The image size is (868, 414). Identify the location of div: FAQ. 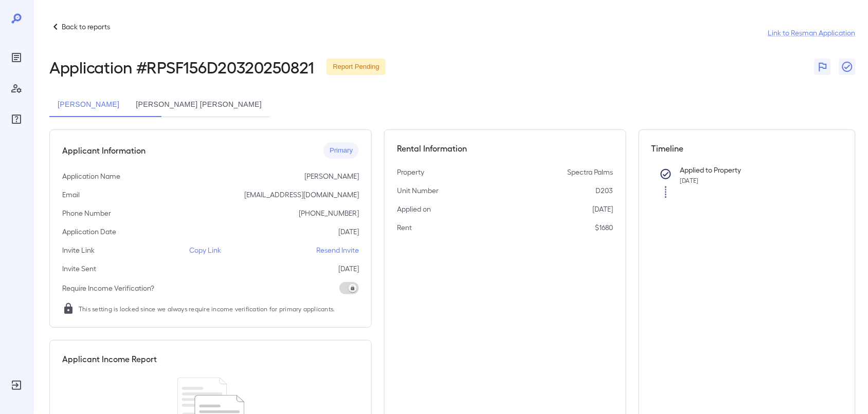
(16, 119).